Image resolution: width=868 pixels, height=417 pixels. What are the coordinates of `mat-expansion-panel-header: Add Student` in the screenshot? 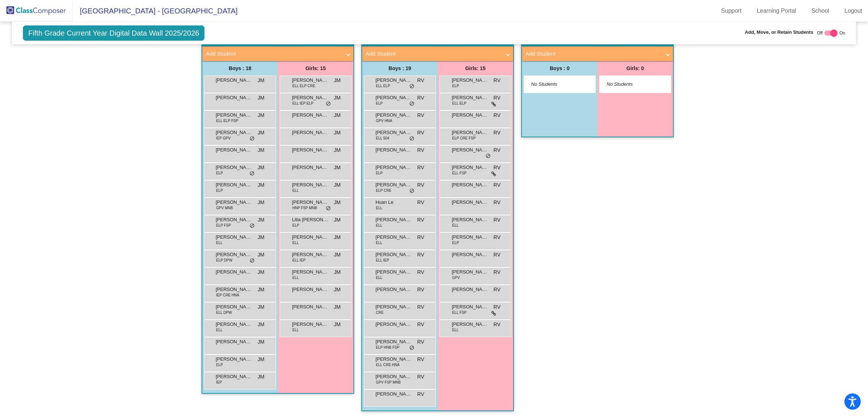 It's located at (597, 53).